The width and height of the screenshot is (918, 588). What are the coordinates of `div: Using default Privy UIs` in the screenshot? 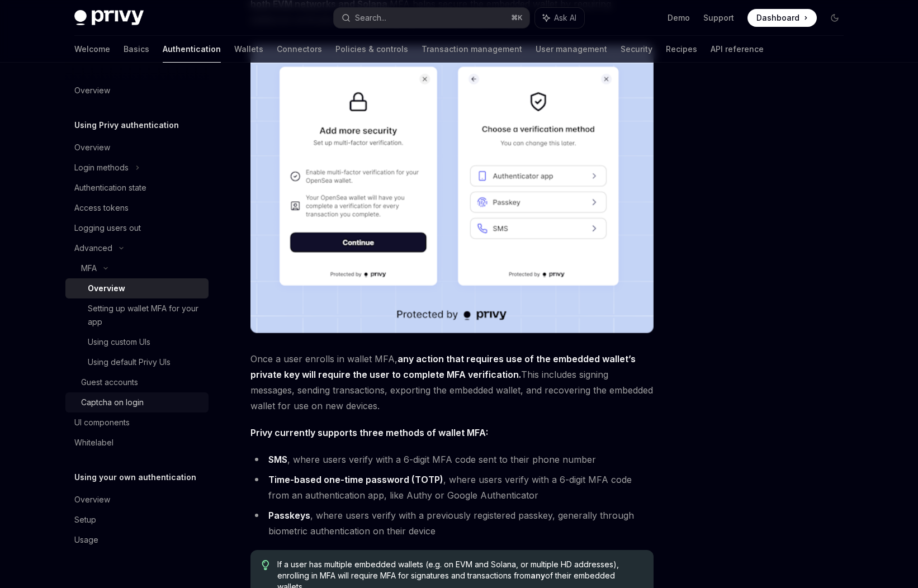 It's located at (129, 363).